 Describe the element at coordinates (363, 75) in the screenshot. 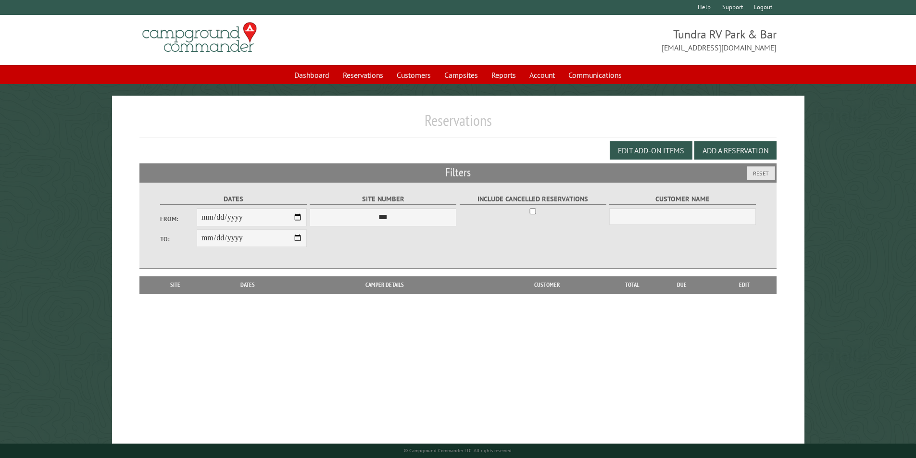

I see `a: Reservations` at that location.